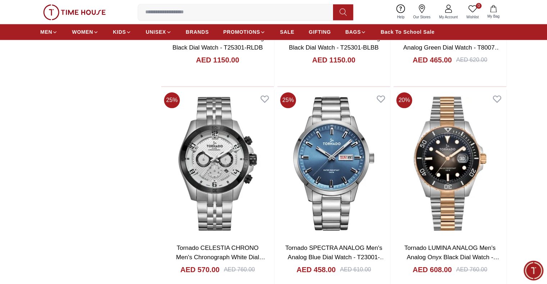 The image size is (547, 284). Describe the element at coordinates (28, 13) in the screenshot. I see `img: Profile picture of Time House Support` at that location.